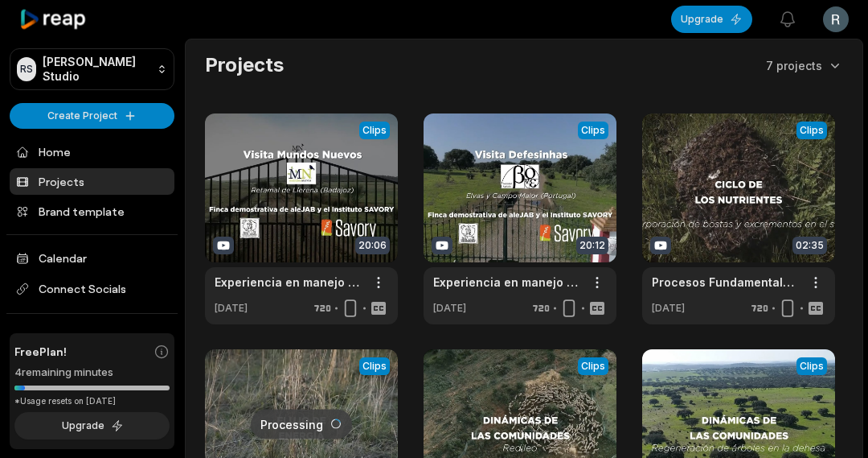  What do you see at coordinates (92, 258) in the screenshot?
I see `a: Calendar` at bounding box center [92, 258].